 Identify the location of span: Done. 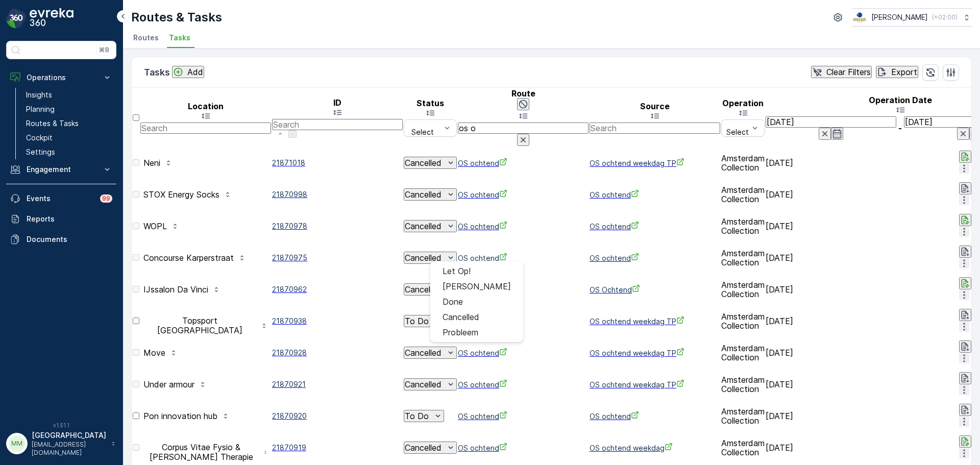
(453, 302).